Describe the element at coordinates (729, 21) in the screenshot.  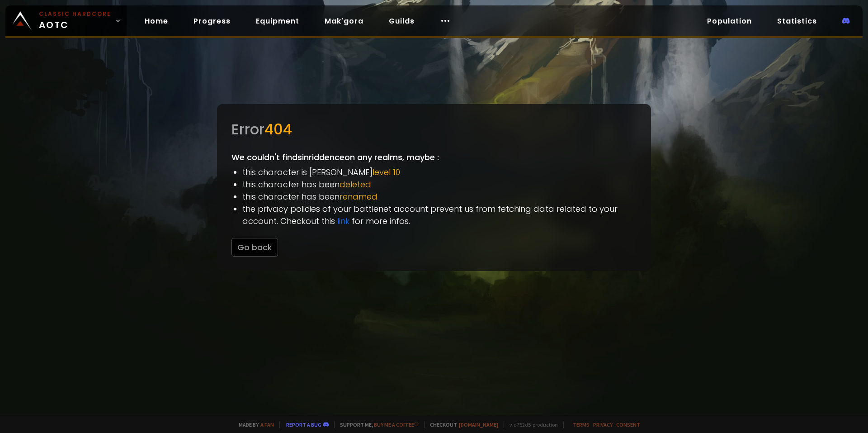
I see `a: Population` at that location.